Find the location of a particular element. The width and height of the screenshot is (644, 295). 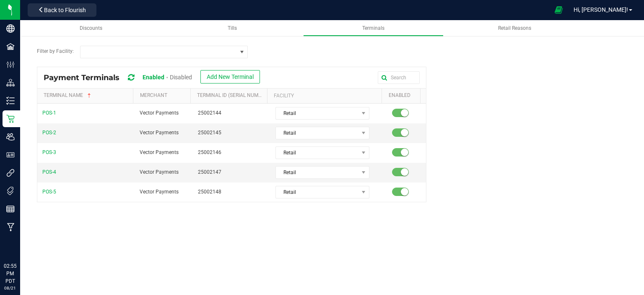

span: Discounts is located at coordinates (91, 28).